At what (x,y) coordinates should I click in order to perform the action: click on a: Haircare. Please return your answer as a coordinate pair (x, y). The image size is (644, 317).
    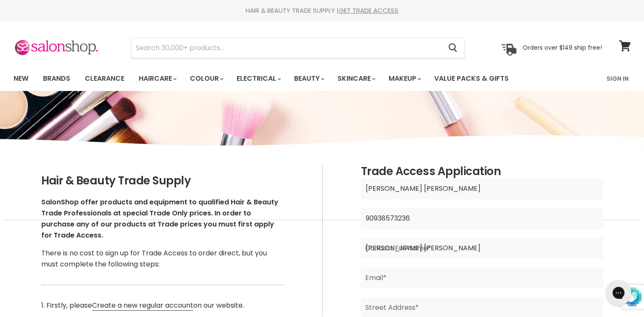
    Looking at the image, I should click on (157, 78).